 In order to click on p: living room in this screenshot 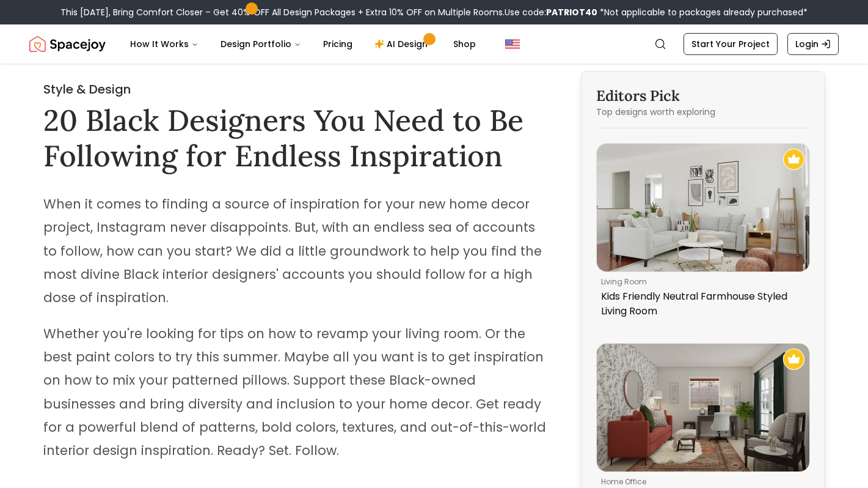, I will do `click(701, 282)`.